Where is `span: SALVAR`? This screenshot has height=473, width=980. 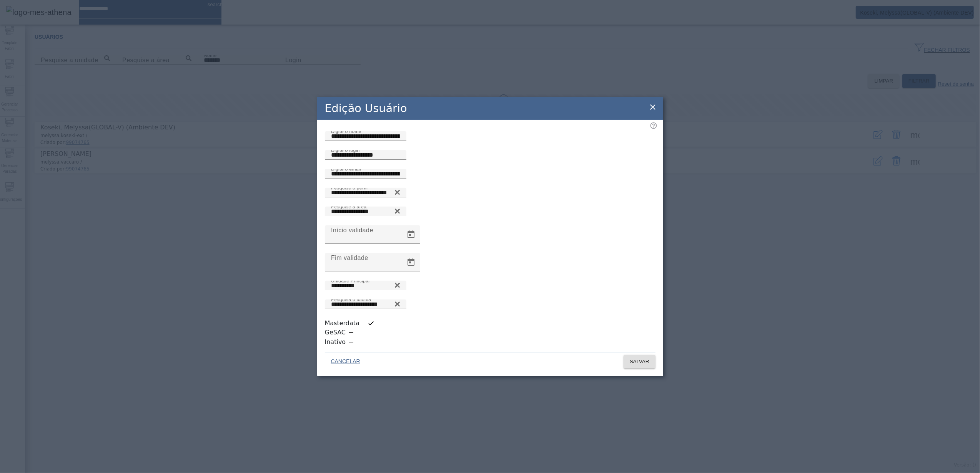 span: SALVAR is located at coordinates (639, 362).